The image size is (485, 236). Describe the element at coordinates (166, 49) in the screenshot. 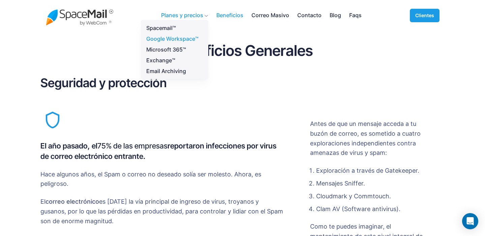

I see `span: Microsoft 365™` at that location.